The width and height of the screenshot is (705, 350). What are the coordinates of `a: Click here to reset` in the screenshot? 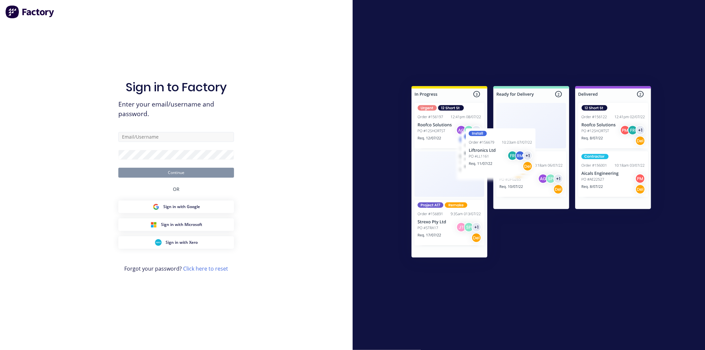 It's located at (206, 268).